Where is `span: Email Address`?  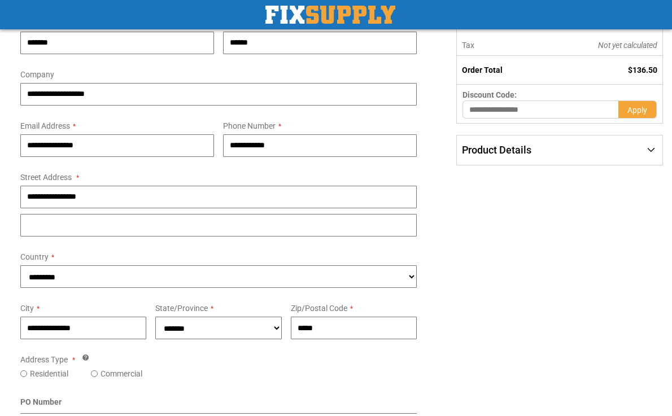
span: Email Address is located at coordinates (45, 126).